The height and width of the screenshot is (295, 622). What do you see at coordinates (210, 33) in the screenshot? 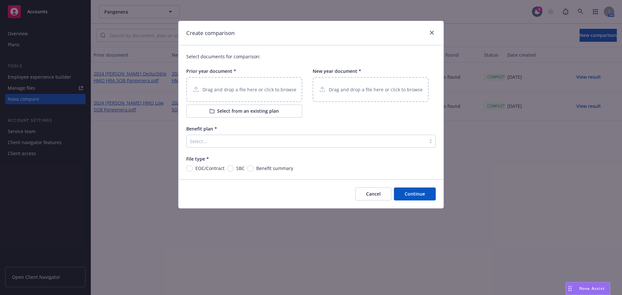
I see `h1: Create comparison` at bounding box center [210, 33].